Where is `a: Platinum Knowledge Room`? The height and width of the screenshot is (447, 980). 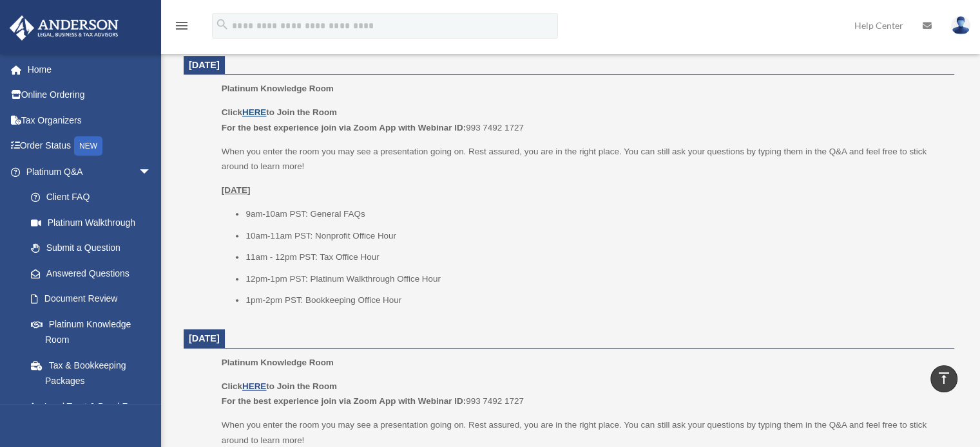 a: Platinum Knowledge Room is located at coordinates (91, 332).